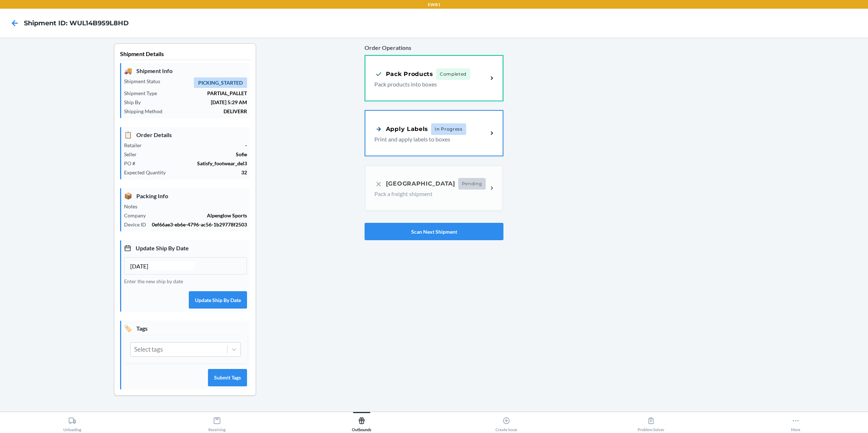 The width and height of the screenshot is (868, 433). What do you see at coordinates (145, 81) in the screenshot?
I see `p: Shipment Status` at bounding box center [145, 81].